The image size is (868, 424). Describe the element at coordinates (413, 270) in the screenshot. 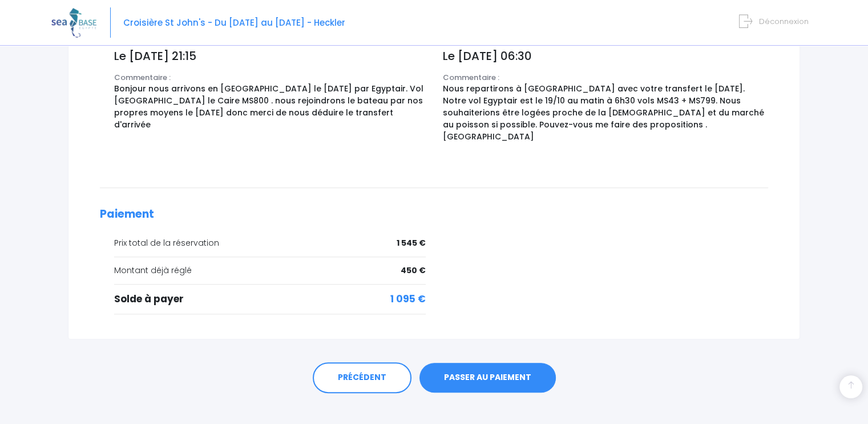

I see `span: 450 €` at that location.